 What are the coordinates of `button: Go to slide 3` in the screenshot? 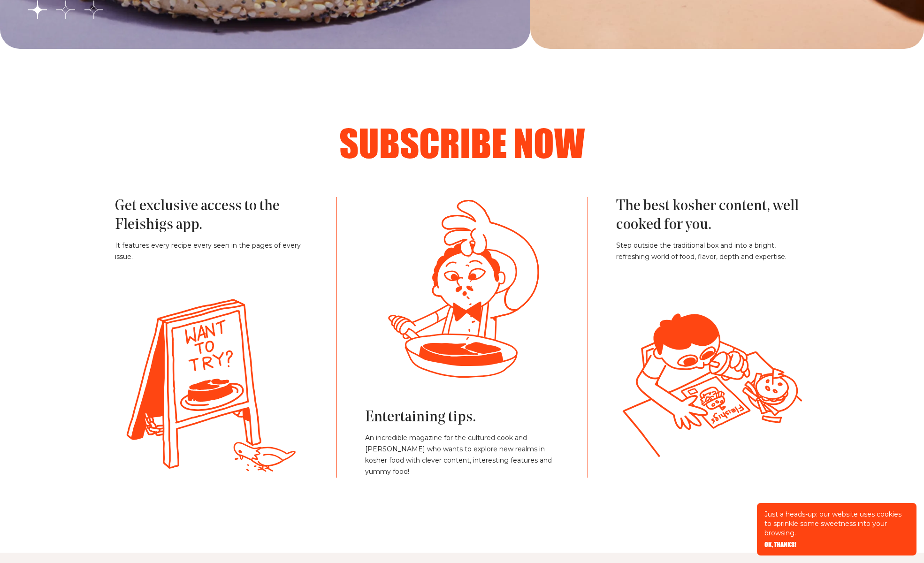 It's located at (94, 10).